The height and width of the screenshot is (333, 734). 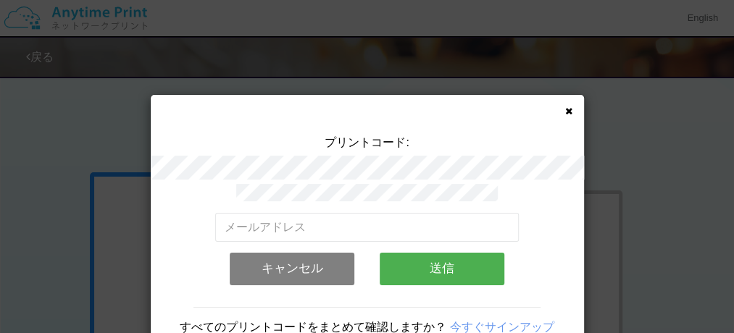 I want to click on a: 今すぐサインアップ, so click(x=502, y=327).